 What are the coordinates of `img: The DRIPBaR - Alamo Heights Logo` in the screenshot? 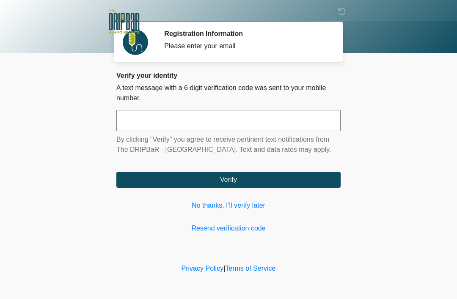 It's located at (123, 21).